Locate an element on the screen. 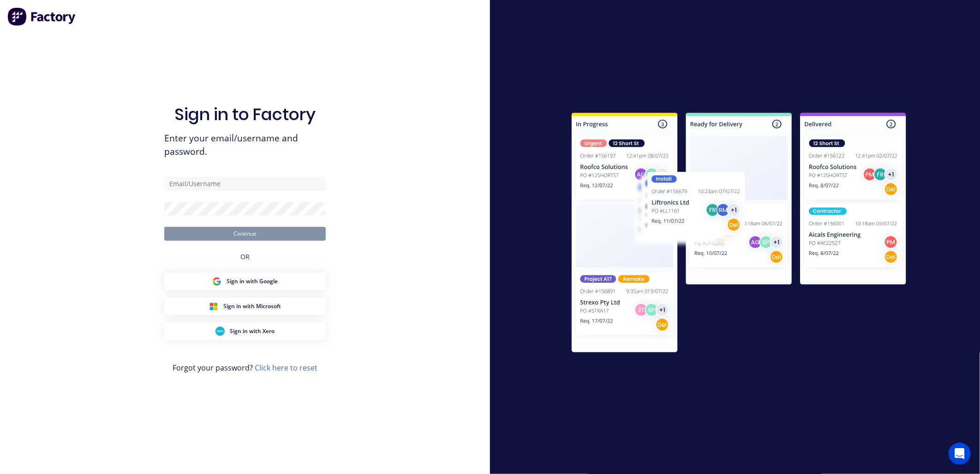 The height and width of the screenshot is (474, 980). span: Sign in with Xero is located at coordinates (252, 331).